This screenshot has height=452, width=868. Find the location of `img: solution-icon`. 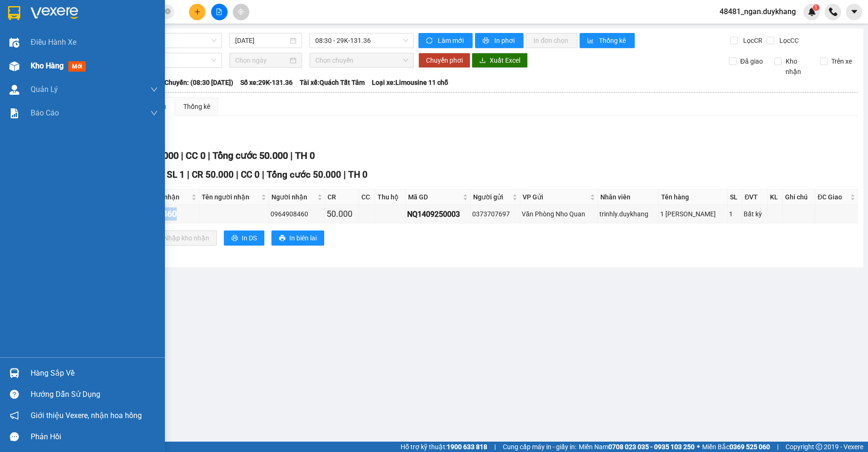

img: solution-icon is located at coordinates (14, 113).